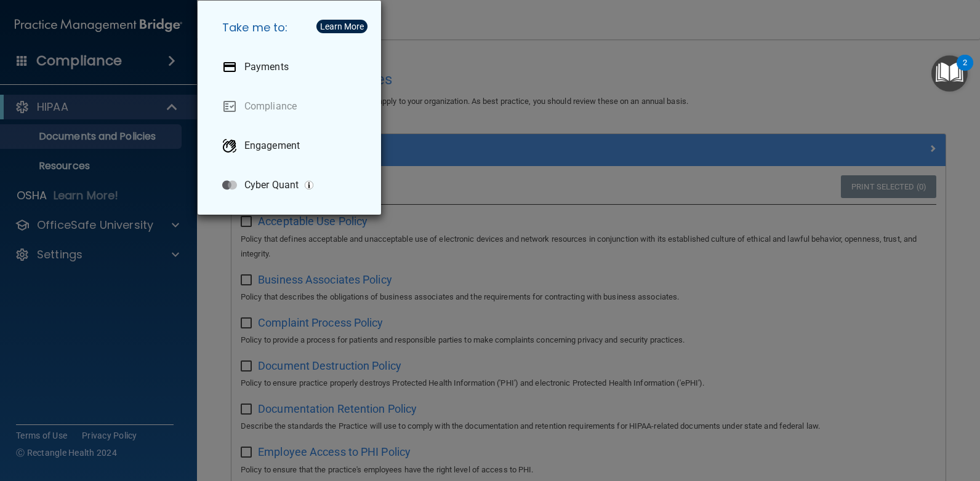  What do you see at coordinates (291, 67) in the screenshot?
I see `a: Payments` at bounding box center [291, 67].